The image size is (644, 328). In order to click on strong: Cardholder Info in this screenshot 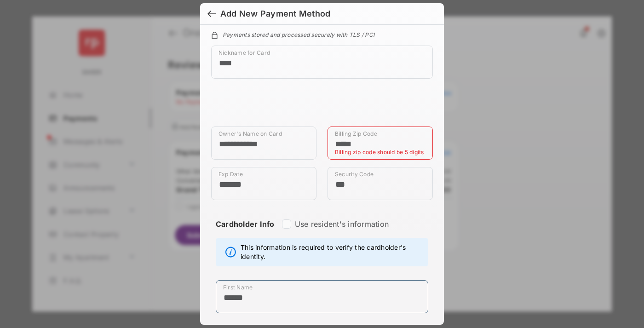, I will do `click(245, 232)`.